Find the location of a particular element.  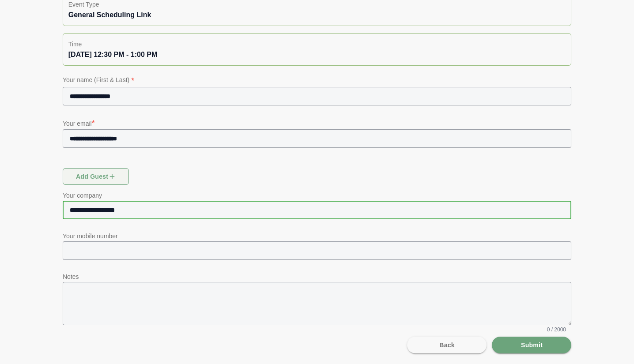

button: Back is located at coordinates (447, 345).